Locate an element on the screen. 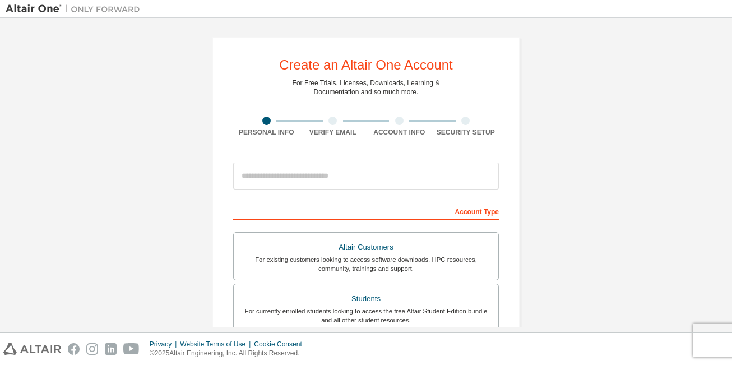 The width and height of the screenshot is (732, 365). div: For Free Trials, Licenses, Downloads, Learning & Documentation and so much more. is located at coordinates (366, 87).